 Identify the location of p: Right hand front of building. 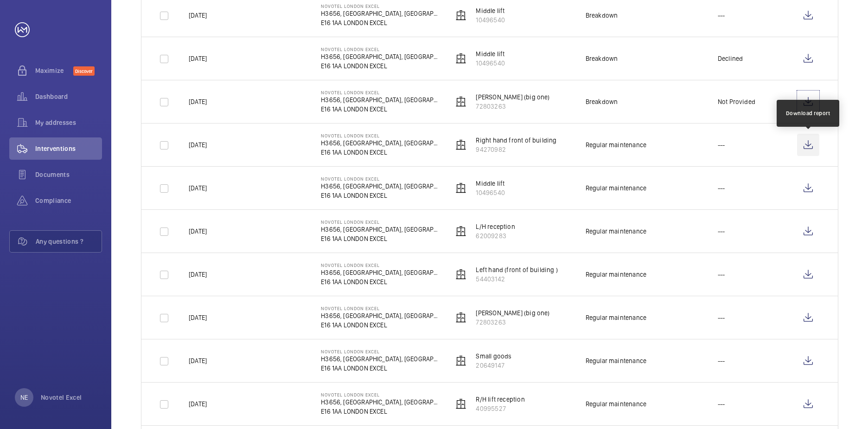
(516, 140).